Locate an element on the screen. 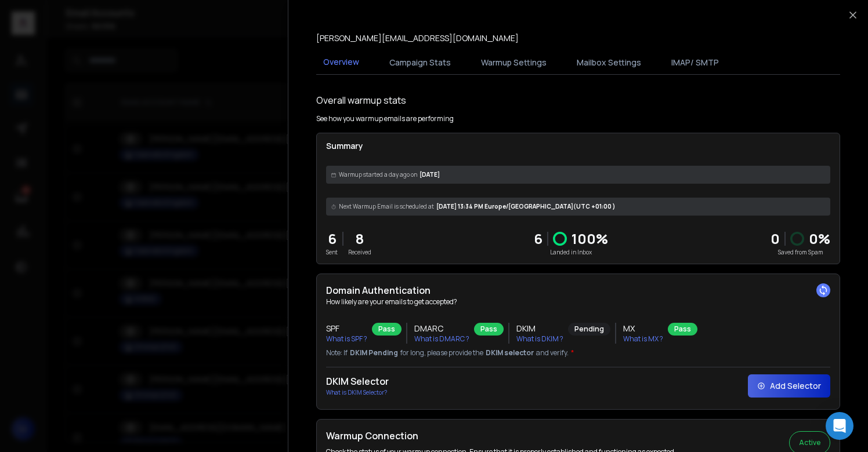 Image resolution: width=868 pixels, height=452 pixels. p: How likely are your emails to get accepted? is located at coordinates (578, 302).